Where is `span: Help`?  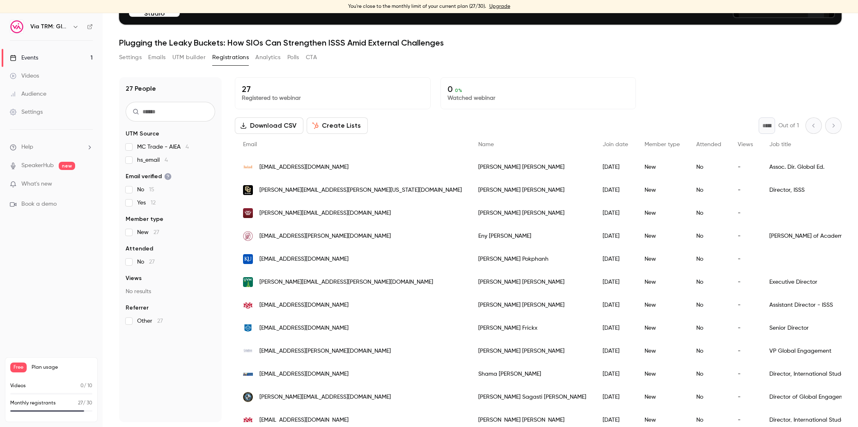
span: Help is located at coordinates (27, 147).